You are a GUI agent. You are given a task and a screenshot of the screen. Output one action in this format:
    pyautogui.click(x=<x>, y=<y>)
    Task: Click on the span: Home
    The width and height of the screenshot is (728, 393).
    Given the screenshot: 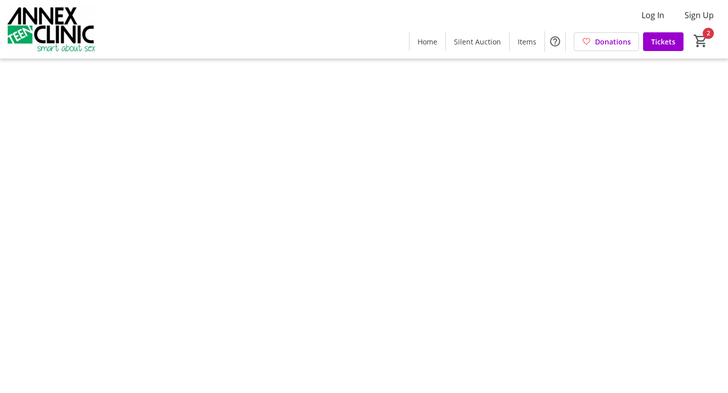 What is the action you would take?
    pyautogui.click(x=427, y=41)
    